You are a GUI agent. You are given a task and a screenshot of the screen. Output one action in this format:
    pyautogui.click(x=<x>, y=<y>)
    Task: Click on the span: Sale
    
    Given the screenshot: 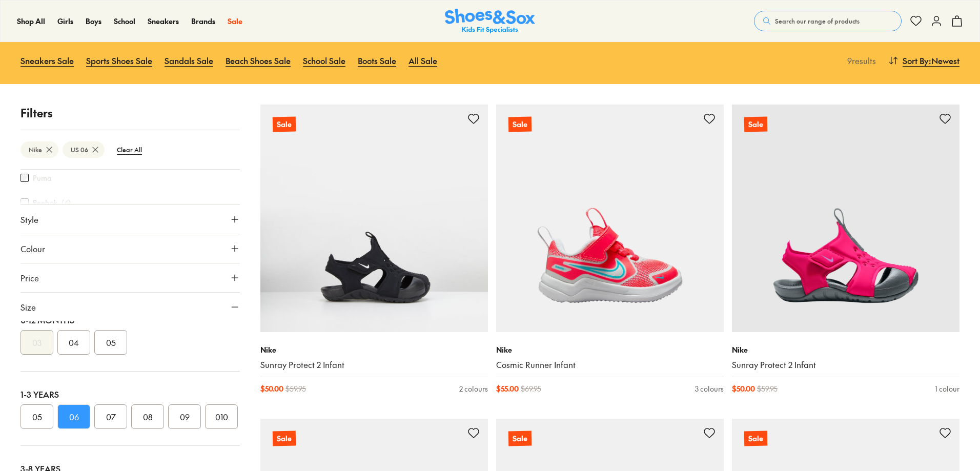 What is the action you would take?
    pyautogui.click(x=235, y=21)
    